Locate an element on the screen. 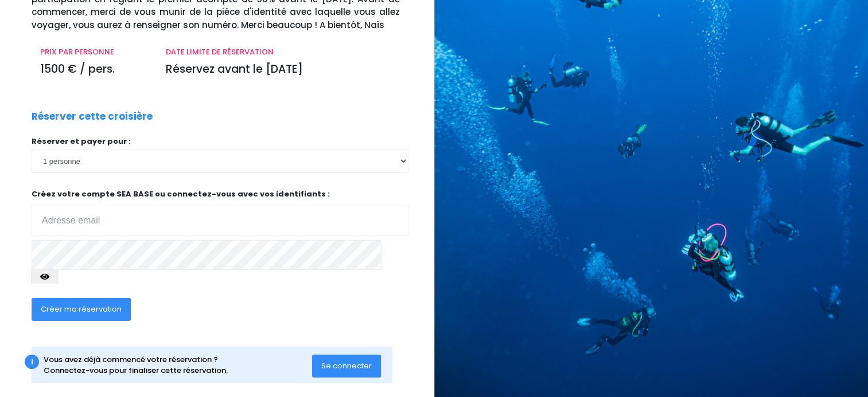 This screenshot has width=868, height=397. input: Adresse email is located at coordinates (220, 220).